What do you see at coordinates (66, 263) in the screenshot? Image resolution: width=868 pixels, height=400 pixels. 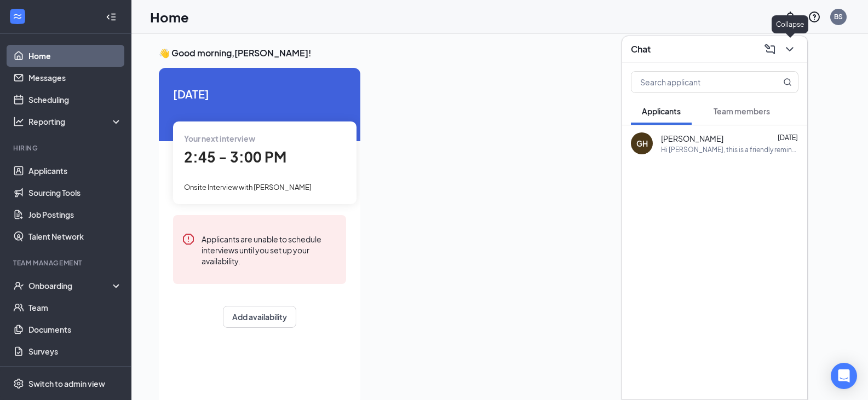 I see `div: Team Management` at bounding box center [66, 263].